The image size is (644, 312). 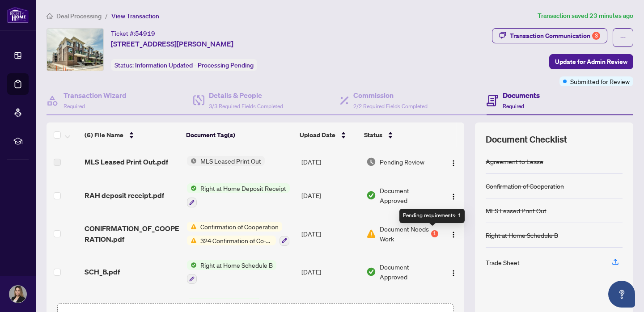 I want to click on span: Document Needs Work, so click(x=404, y=234).